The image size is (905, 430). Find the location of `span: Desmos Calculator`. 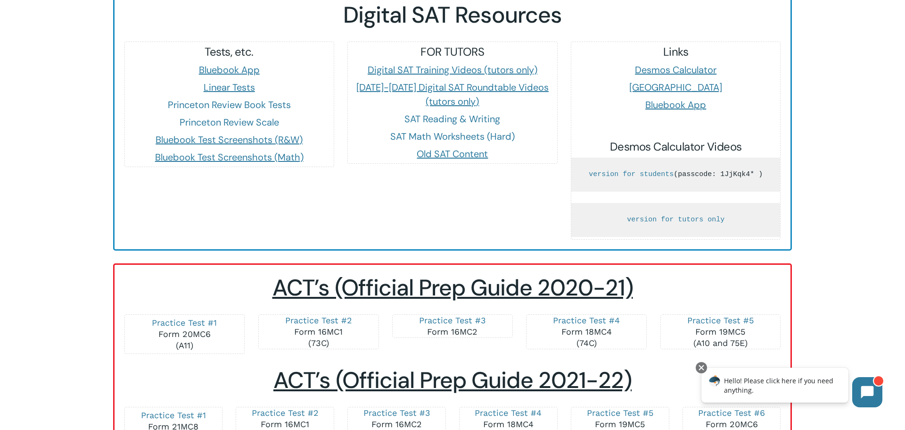

span: Desmos Calculator is located at coordinates (676, 70).